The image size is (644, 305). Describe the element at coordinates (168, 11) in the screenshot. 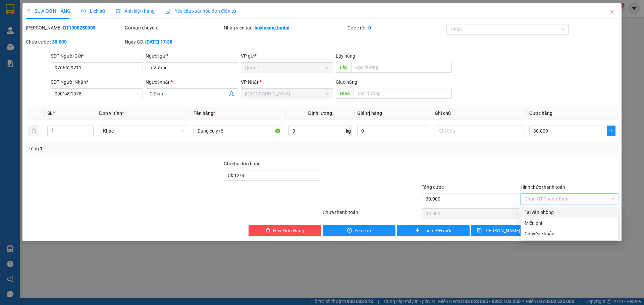

I see `img: icon` at that location.